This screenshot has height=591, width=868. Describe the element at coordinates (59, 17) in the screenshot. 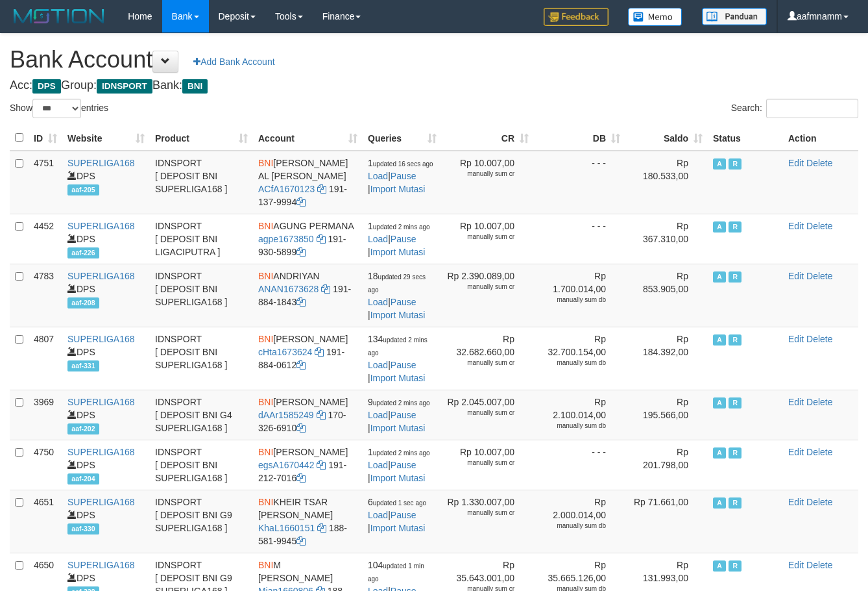

I see `img: MOTION_logo.png` at that location.